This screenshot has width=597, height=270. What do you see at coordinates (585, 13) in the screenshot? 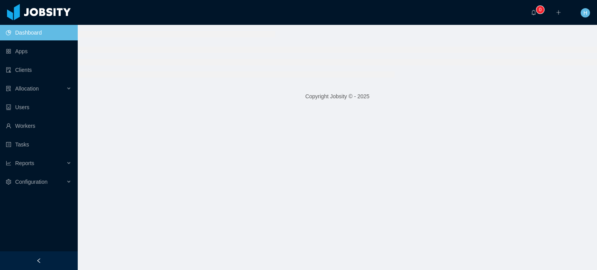
I see `span: H` at bounding box center [585, 13].